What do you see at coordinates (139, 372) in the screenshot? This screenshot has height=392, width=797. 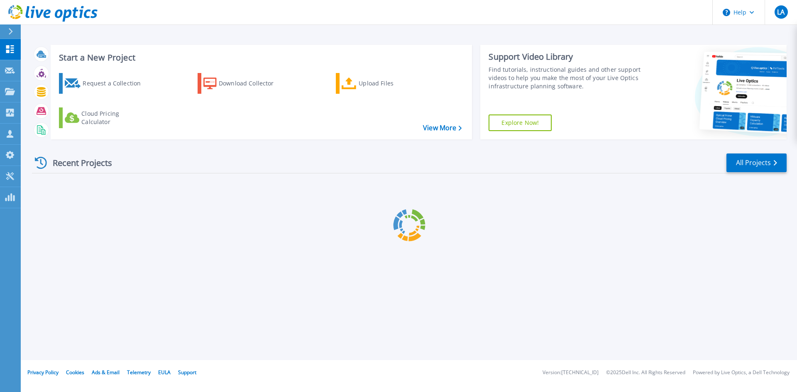 I see `a: Telemetry` at bounding box center [139, 372].